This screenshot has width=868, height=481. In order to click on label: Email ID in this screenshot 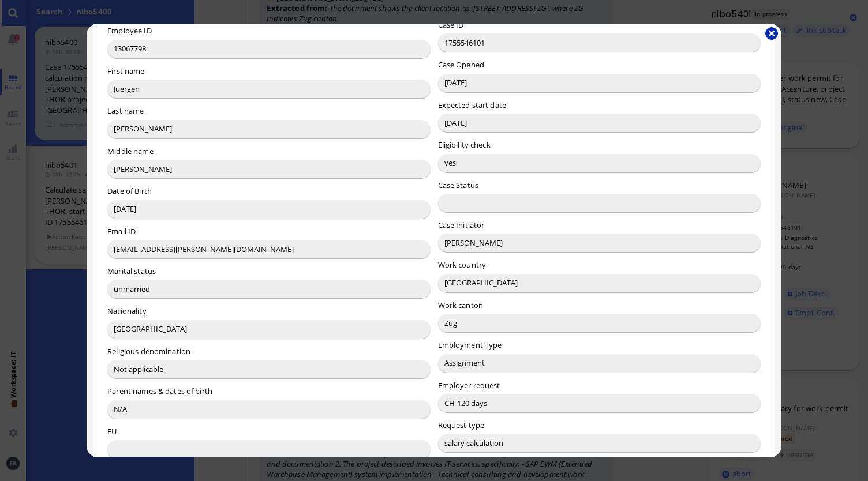, I will do `click(122, 232)`.